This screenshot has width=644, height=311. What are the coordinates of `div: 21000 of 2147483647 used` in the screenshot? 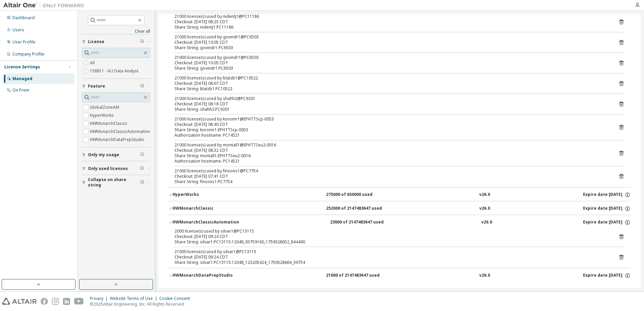 It's located at (357, 275).